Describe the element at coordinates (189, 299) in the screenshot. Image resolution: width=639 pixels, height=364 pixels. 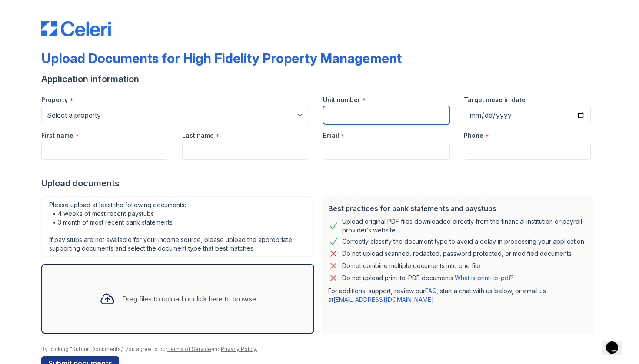
I see `div: Drag files to upload or click here to browse` at that location.